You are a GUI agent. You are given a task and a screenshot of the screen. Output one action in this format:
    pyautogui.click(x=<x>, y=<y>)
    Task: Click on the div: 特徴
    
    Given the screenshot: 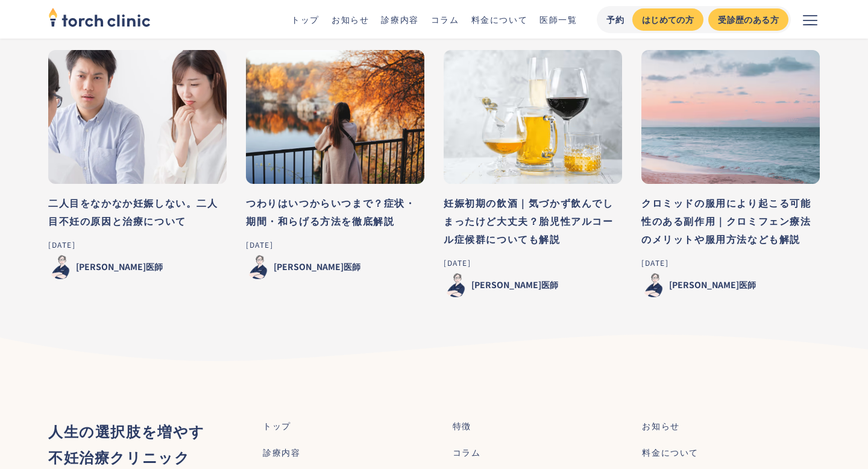 What is the action you would take?
    pyautogui.click(x=462, y=426)
    